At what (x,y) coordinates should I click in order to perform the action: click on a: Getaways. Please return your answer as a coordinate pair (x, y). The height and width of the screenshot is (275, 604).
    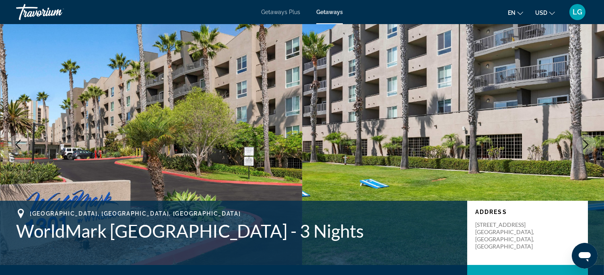
    Looking at the image, I should click on (329, 12).